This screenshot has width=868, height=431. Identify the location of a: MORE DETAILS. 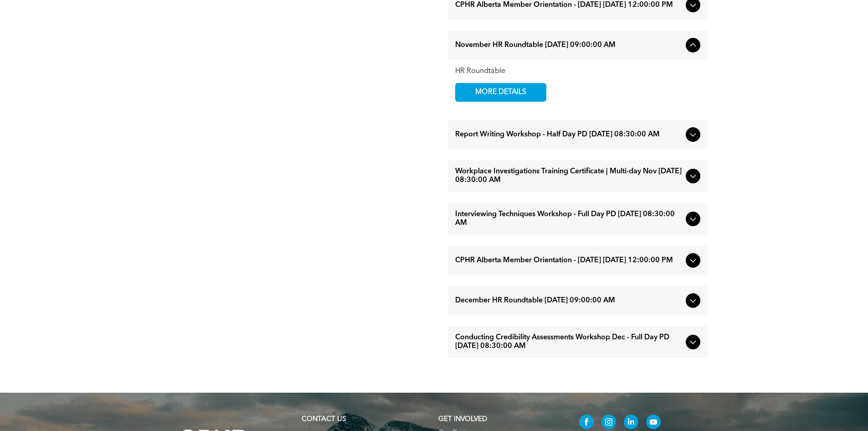
(501, 92).